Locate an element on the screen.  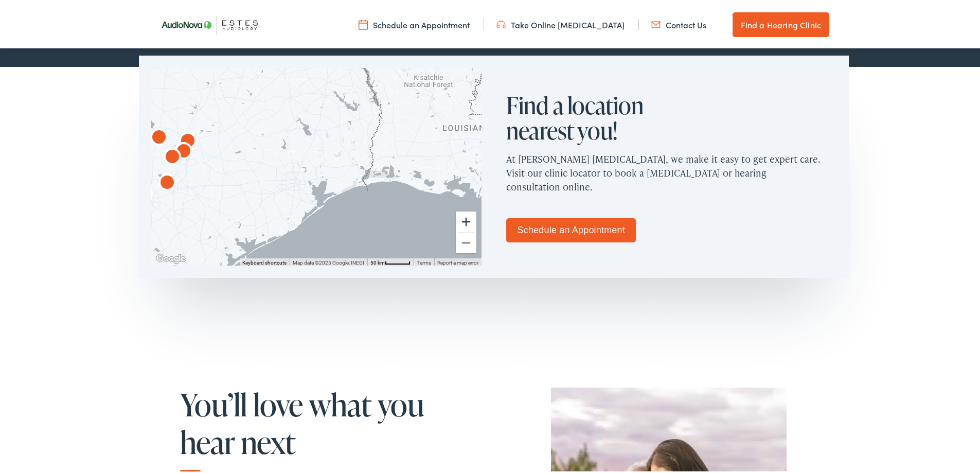
button: Zoom in is located at coordinates (466, 220).